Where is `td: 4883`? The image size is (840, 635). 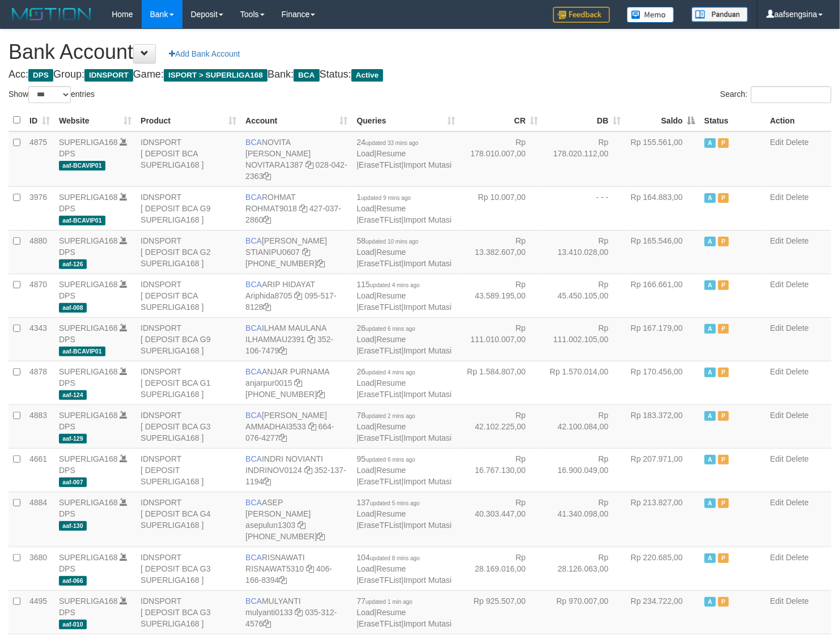
td: 4883 is located at coordinates (40, 426).